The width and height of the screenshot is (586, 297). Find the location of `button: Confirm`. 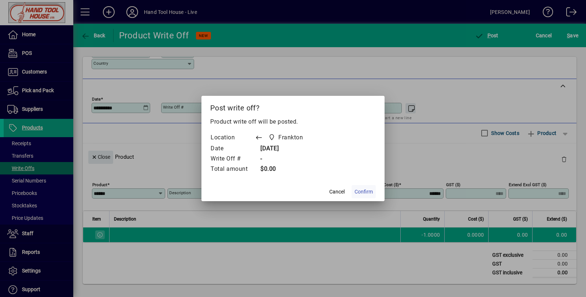

button: Confirm is located at coordinates (364, 192).